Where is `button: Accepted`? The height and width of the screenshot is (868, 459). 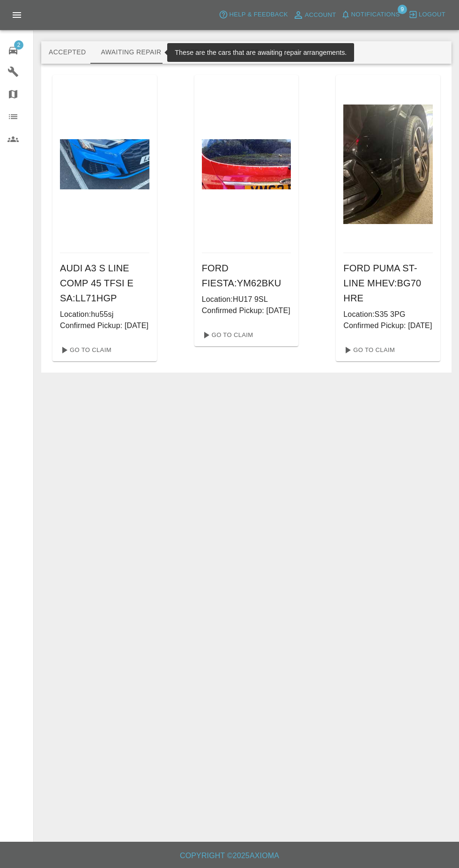 button: Accepted is located at coordinates (67, 52).